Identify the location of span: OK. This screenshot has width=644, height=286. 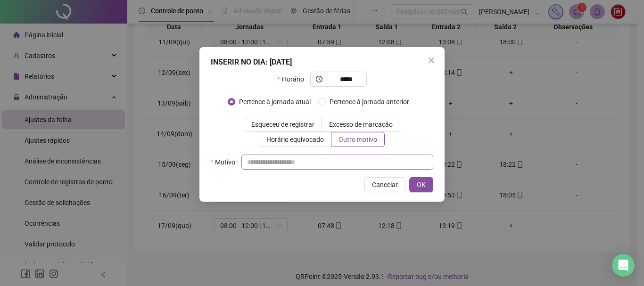
(421, 185).